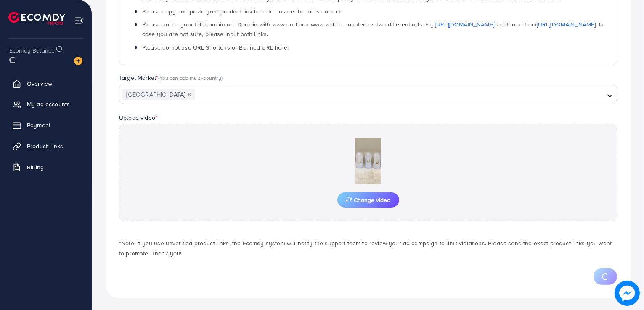 This screenshot has height=310, width=644. I want to click on a: Billing, so click(46, 168).